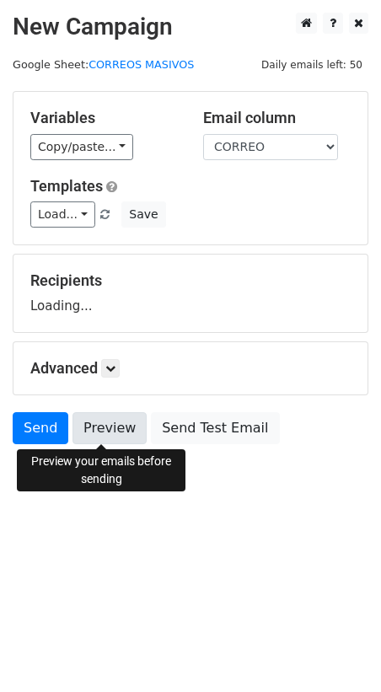 This screenshot has width=381, height=692. I want to click on h5: Variables, so click(104, 118).